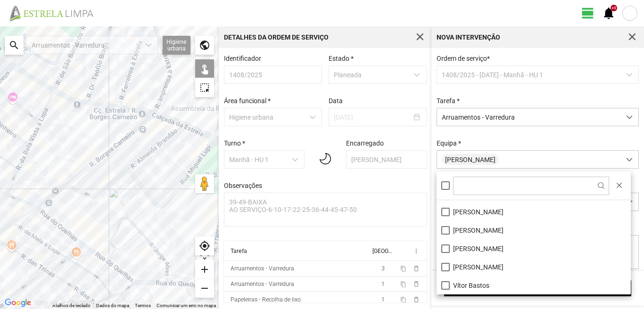  Describe the element at coordinates (247, 101) in the screenshot. I see `label: Área funcional *` at that location.